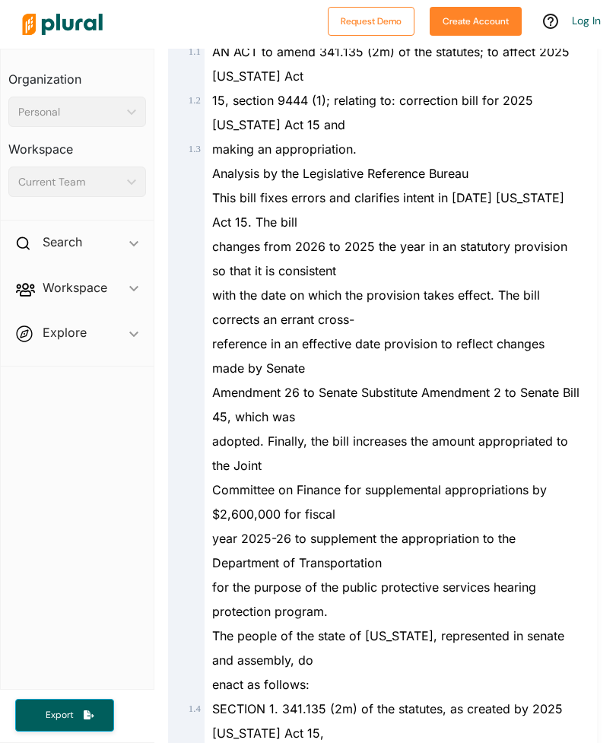  What do you see at coordinates (77, 144) in the screenshot?
I see `h3: Workspace` at bounding box center [77, 144].